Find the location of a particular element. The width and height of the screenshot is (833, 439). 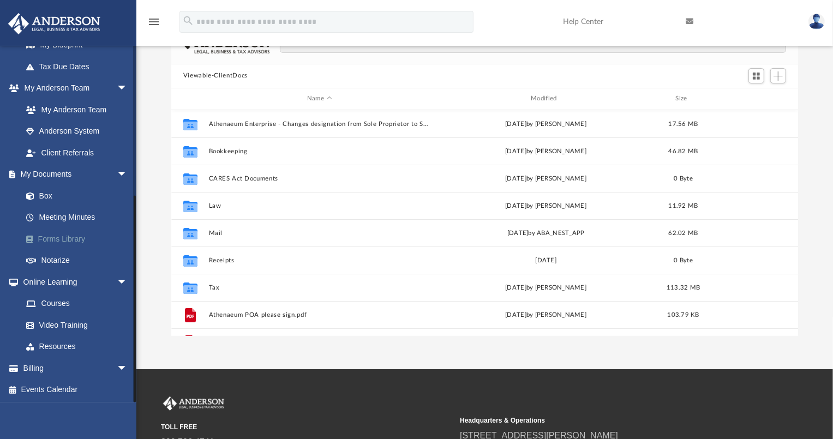

a: My Documentsarrow_drop_down is located at coordinates (76, 175).